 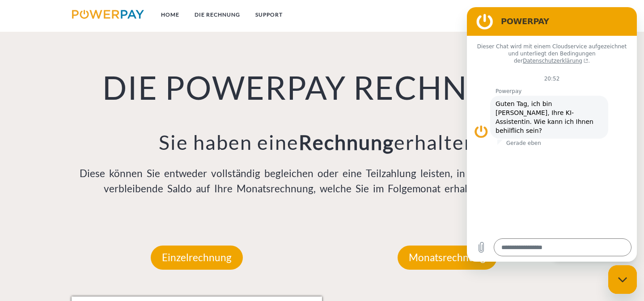 I want to click on b: Rechnung, so click(x=346, y=143).